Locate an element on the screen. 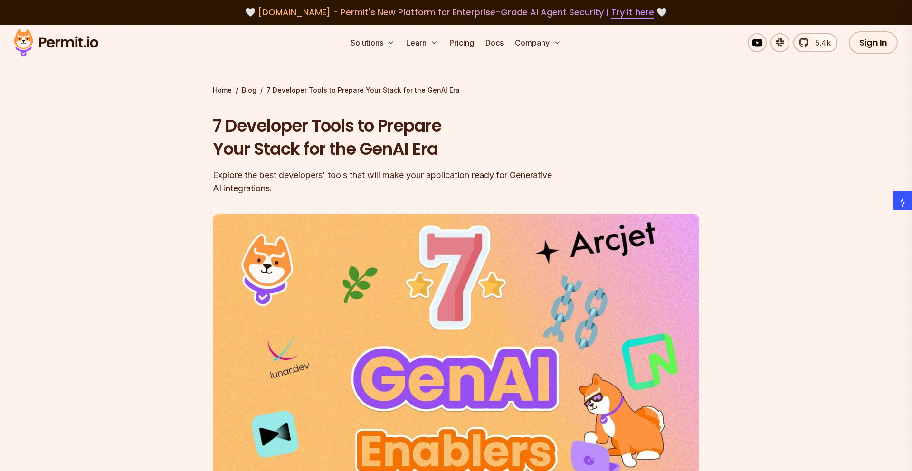 The image size is (912, 471). a: Docs is located at coordinates (494, 43).